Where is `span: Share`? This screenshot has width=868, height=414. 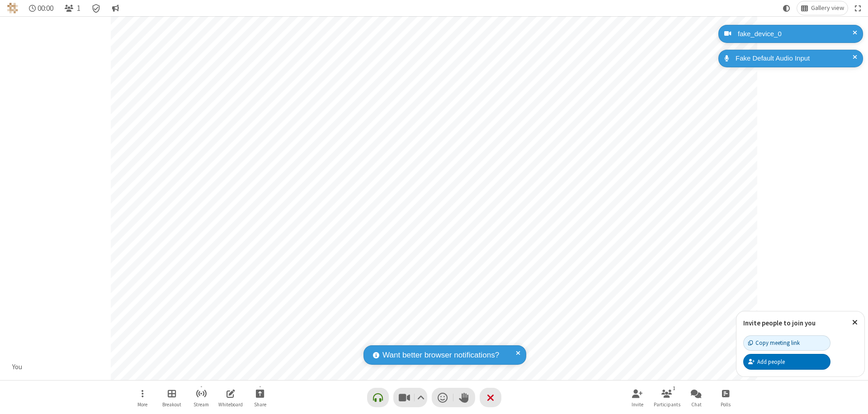
span: Share is located at coordinates (260, 405).